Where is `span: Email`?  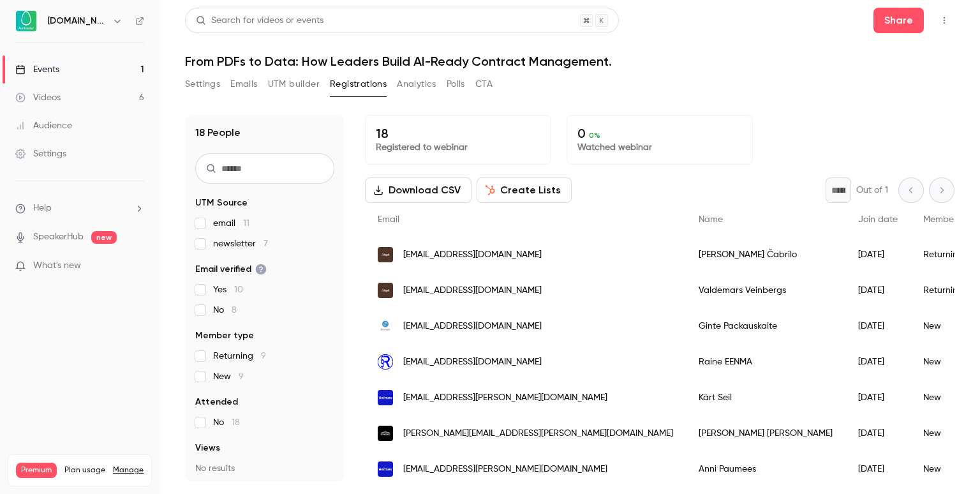
span: Email is located at coordinates (389, 219).